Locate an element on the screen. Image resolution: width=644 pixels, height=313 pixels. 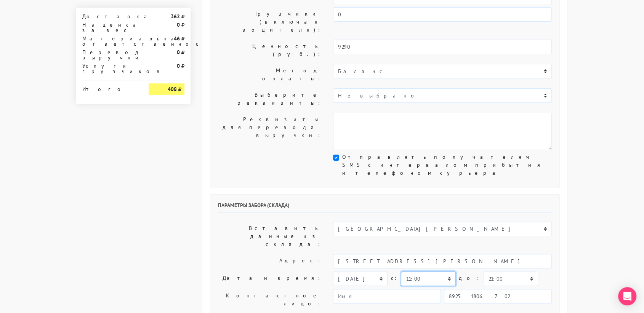
div: Доставка is located at coordinates (110, 16).